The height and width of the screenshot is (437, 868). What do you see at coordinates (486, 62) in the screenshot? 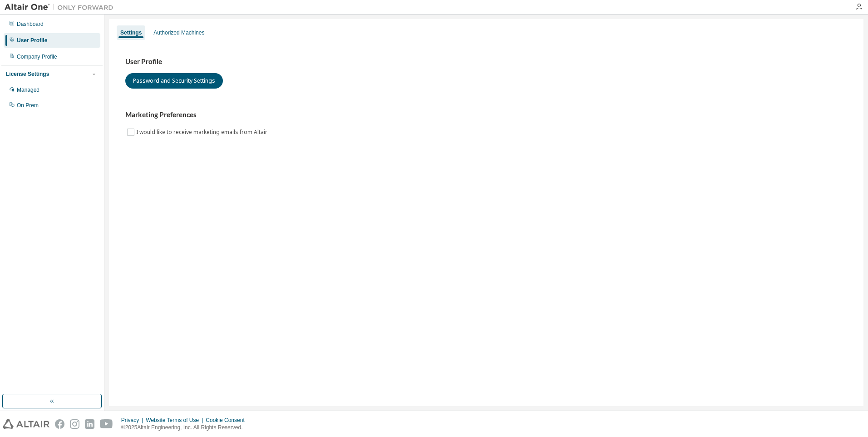
I see `h3: User Profile` at bounding box center [486, 62].